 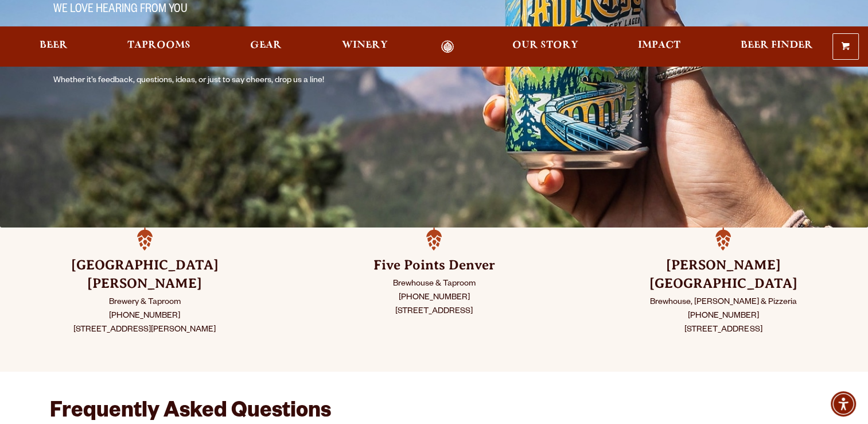 What do you see at coordinates (545, 45) in the screenshot?
I see `span: Our Story` at bounding box center [545, 45].